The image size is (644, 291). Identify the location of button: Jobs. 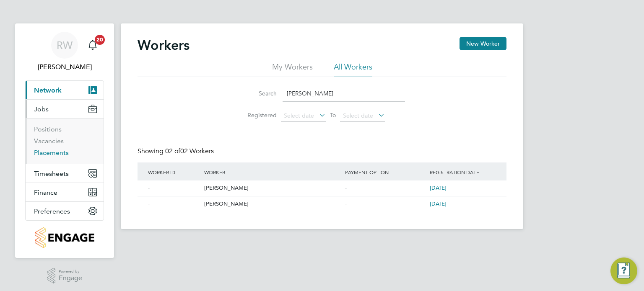
(65, 109).